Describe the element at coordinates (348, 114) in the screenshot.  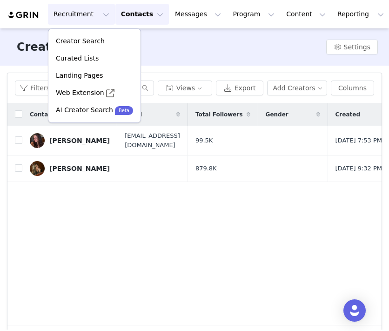
I see `span: Created` at that location.